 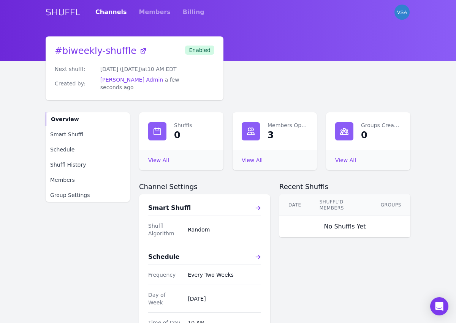 I want to click on dd: Random, so click(x=224, y=230).